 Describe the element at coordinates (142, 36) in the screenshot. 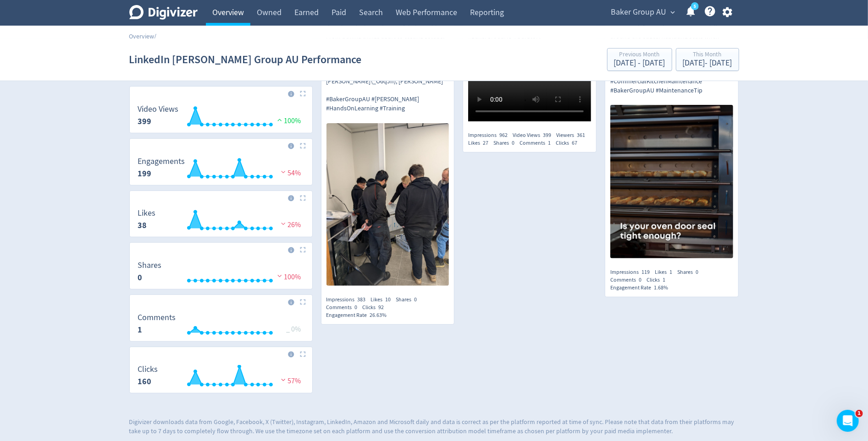

I see `a: Overview` at that location.